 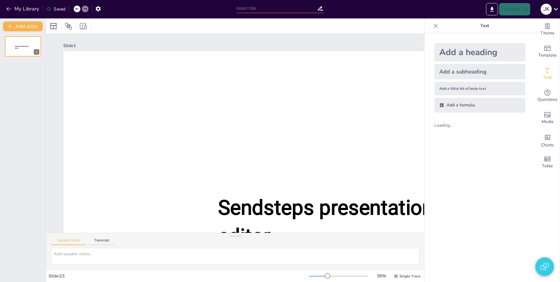 What do you see at coordinates (480, 72) in the screenshot?
I see `div: Add a subheading` at bounding box center [480, 72].